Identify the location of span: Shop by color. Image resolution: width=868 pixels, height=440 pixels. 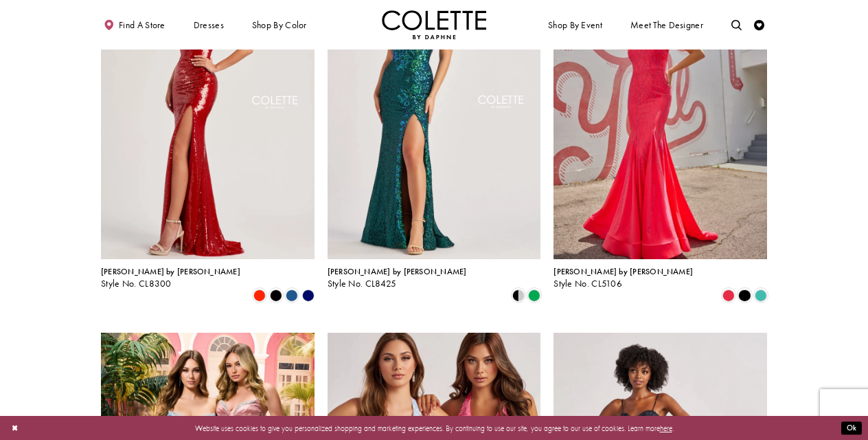
(279, 25).